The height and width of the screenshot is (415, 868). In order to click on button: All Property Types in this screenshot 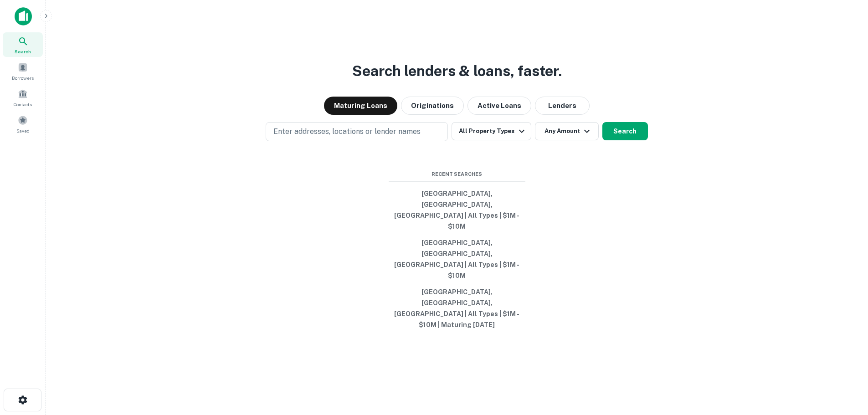, I will do `click(491, 131)`.